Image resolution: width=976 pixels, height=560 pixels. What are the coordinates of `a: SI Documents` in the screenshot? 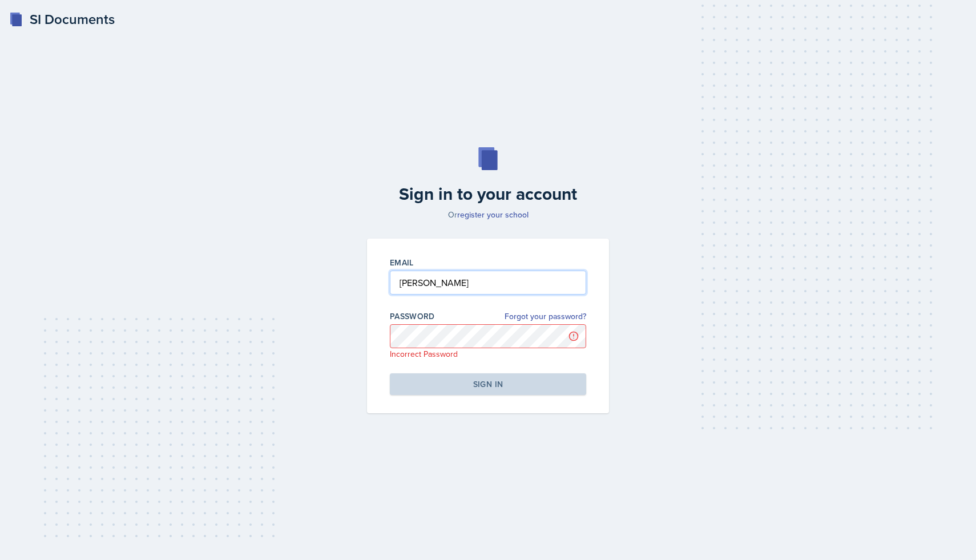 It's located at (62, 19).